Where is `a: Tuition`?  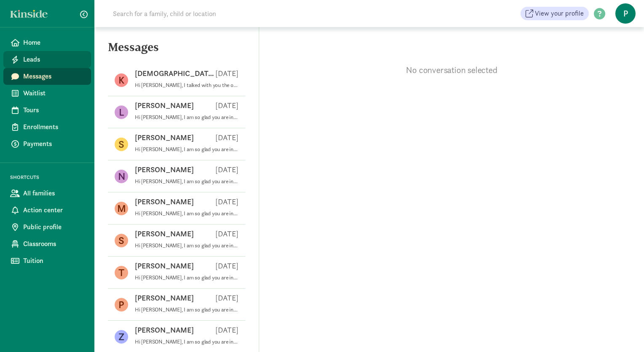 a: Tuition is located at coordinates (47, 260).